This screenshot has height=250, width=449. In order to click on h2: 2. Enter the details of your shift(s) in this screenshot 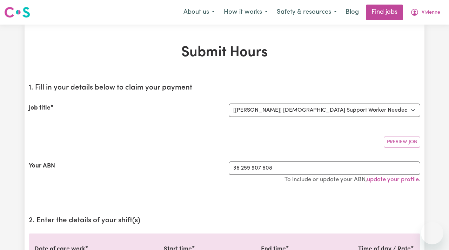, I will do `click(225, 221)`.